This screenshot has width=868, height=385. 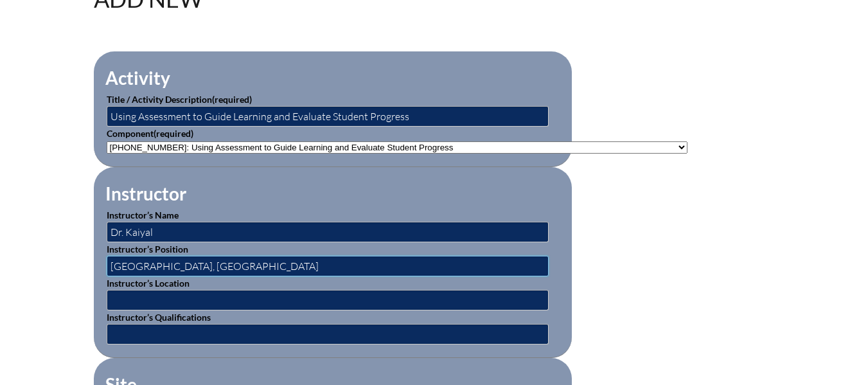 I want to click on label: Component, so click(x=150, y=133).